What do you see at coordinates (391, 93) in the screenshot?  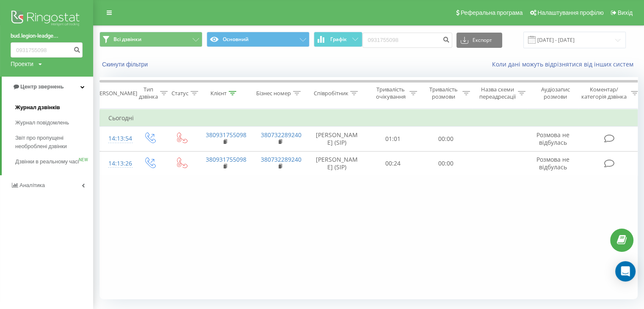 I see `div: Тривалість очікування` at bounding box center [391, 93].